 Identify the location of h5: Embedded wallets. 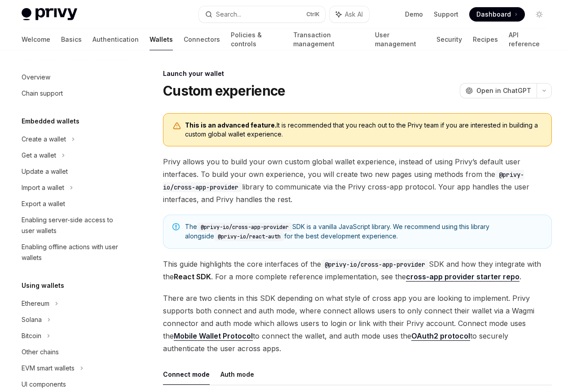
(50, 121).